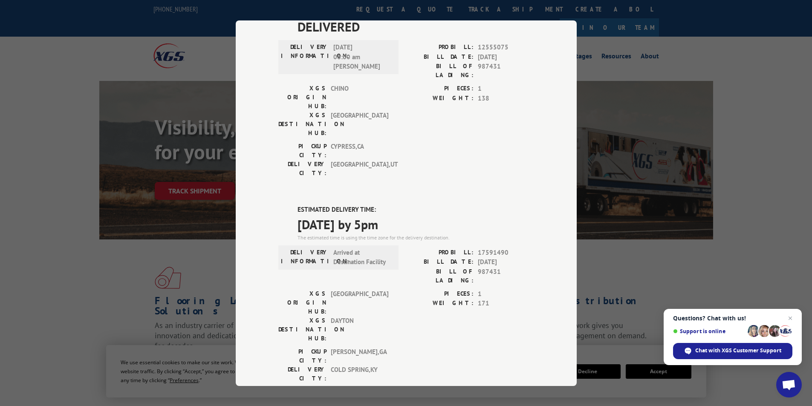 The height and width of the screenshot is (406, 812). I want to click on span: 12555075, so click(506, 47).